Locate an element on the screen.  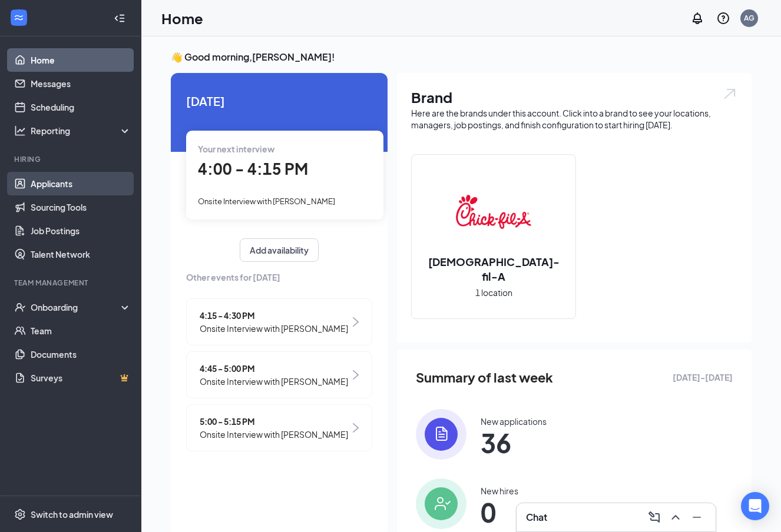
h1: Brand is located at coordinates (574, 97).